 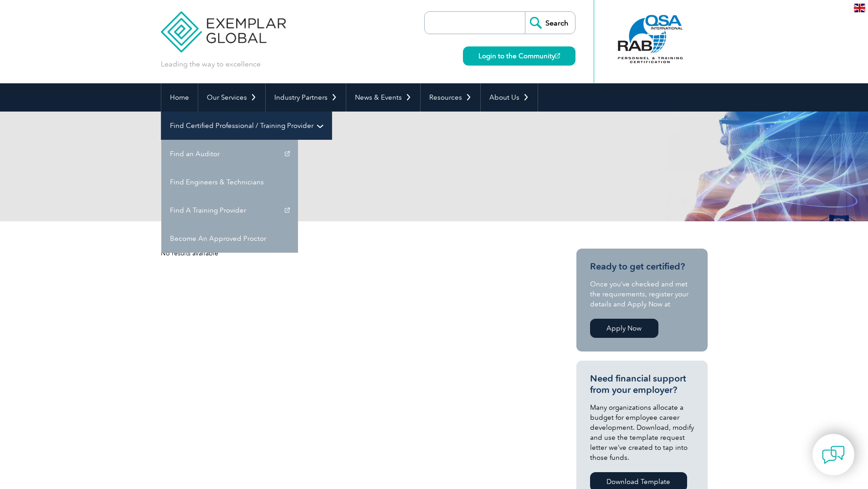 What do you see at coordinates (179, 98) in the screenshot?
I see `a: Home` at bounding box center [179, 98].